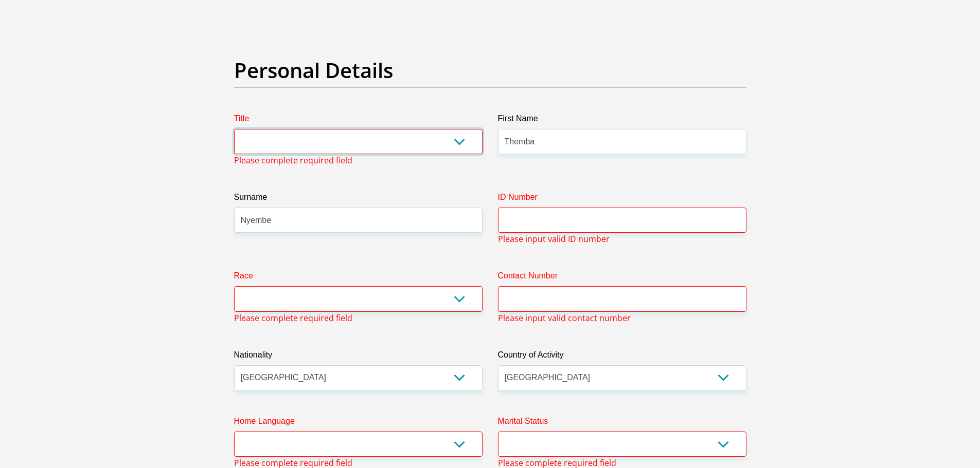 This screenshot has height=468, width=980. I want to click on label: First Name, so click(622, 121).